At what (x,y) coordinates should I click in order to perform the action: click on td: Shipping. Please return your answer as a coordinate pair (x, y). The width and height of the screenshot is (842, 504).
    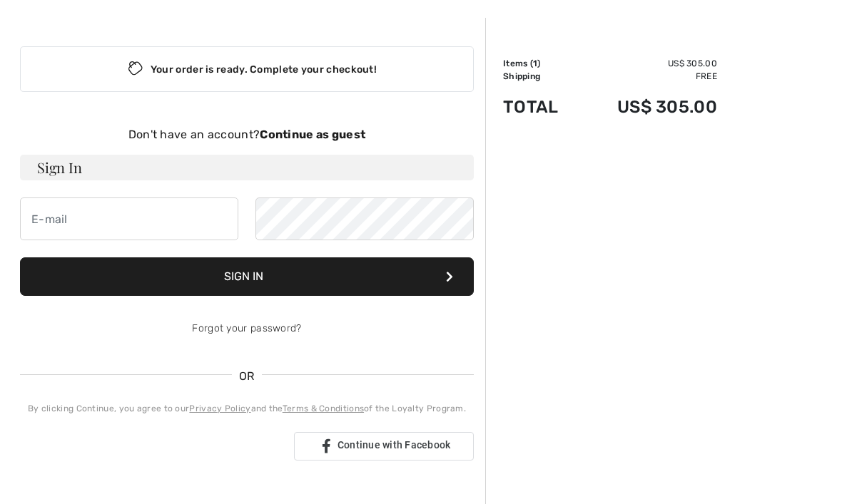
    Looking at the image, I should click on (541, 76).